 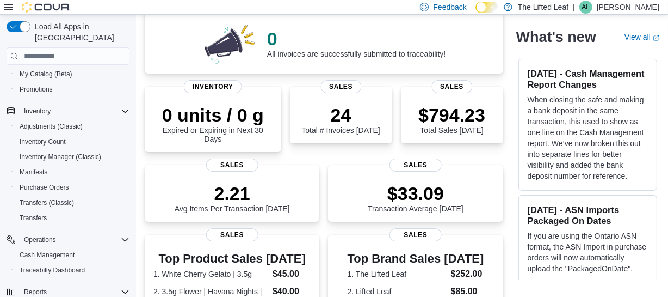 What do you see at coordinates (292, 274) in the screenshot?
I see `dd: $45.00` at bounding box center [292, 274].